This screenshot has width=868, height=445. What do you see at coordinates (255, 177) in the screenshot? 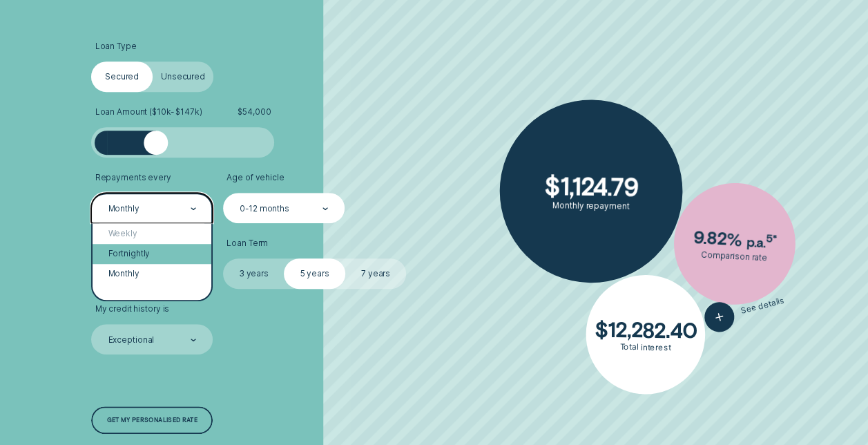
I see `span: Age of vehicle` at bounding box center [255, 177].